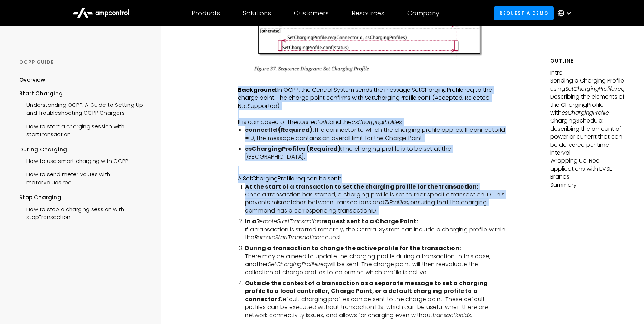 This screenshot has height=324, width=644. Describe the element at coordinates (84, 108) in the screenshot. I see `div: Understanding OCPP: A Guide to Setting Up and Troubleshooting OCPP Chargers` at that location.